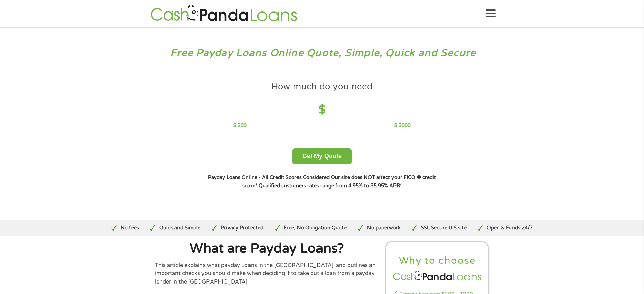 The height and width of the screenshot is (294, 644). I want to click on strong: Qualified customers rates range from 4.95% to 35.95% APR¹, so click(330, 186).